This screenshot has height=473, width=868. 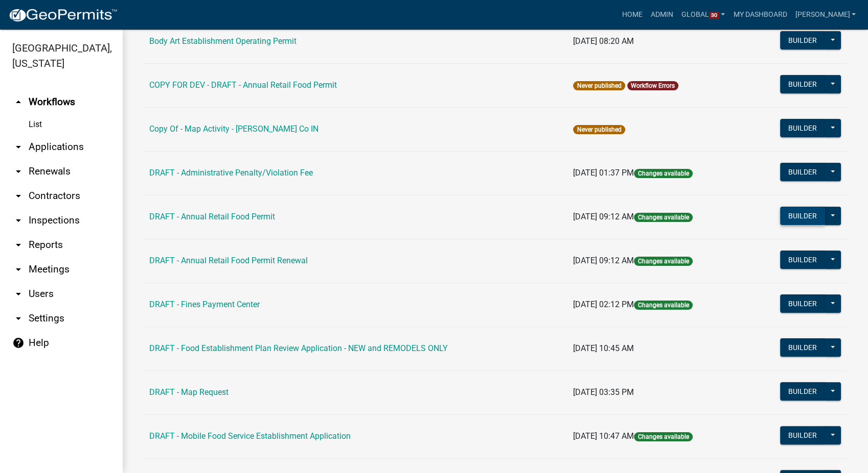 What do you see at coordinates (250, 436) in the screenshot?
I see `a: DRAFT - Mobile Food Service Establishment Application` at bounding box center [250, 436].